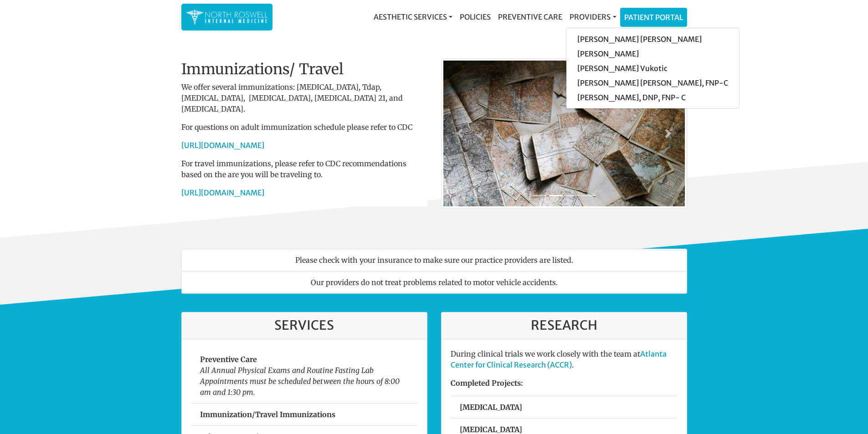 The width and height of the screenshot is (868, 434). What do you see at coordinates (228, 360) in the screenshot?
I see `strong: Preventive Care` at bounding box center [228, 360].